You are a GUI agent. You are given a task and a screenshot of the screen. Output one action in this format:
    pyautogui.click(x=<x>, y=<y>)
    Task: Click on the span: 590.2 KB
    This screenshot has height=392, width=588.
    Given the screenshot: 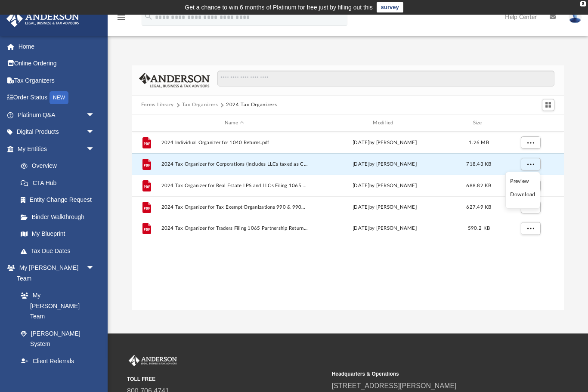 What is the action you would take?
    pyautogui.click(x=479, y=228)
    